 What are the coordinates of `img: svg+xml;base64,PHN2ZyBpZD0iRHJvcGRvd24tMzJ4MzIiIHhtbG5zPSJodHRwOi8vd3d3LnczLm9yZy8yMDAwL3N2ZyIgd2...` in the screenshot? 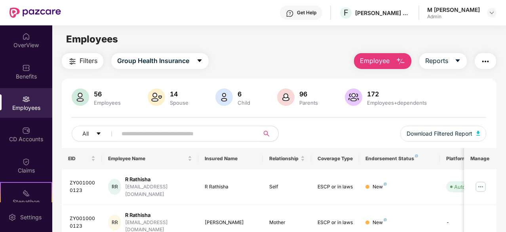 It's located at (492, 13).